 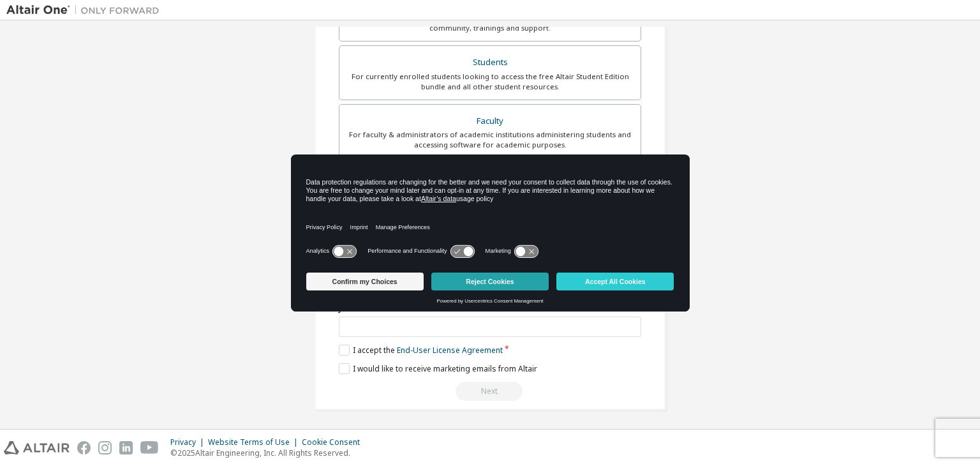 I want to click on label: I would like to receive marketing emails from Altair, so click(x=438, y=369).